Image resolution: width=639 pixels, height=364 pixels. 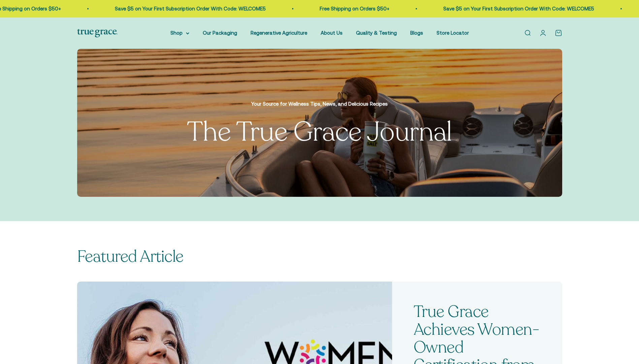 I want to click on a: Store Locator, so click(x=452, y=33).